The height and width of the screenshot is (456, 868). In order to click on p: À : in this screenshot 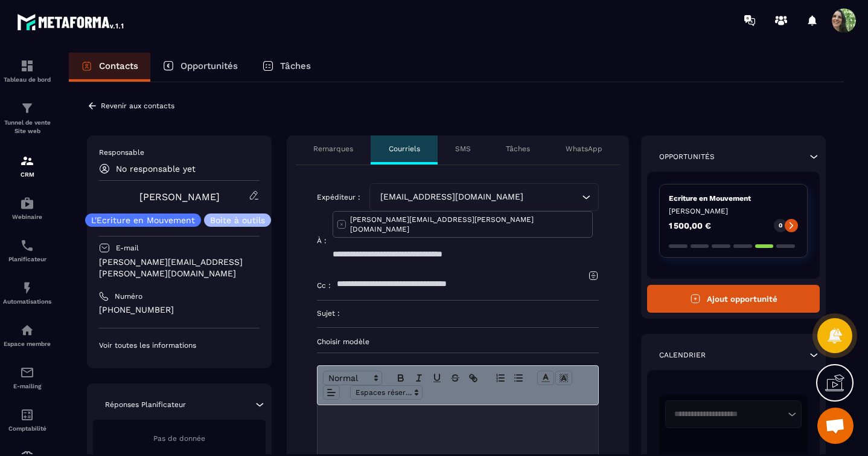, I will do `click(322, 240)`.